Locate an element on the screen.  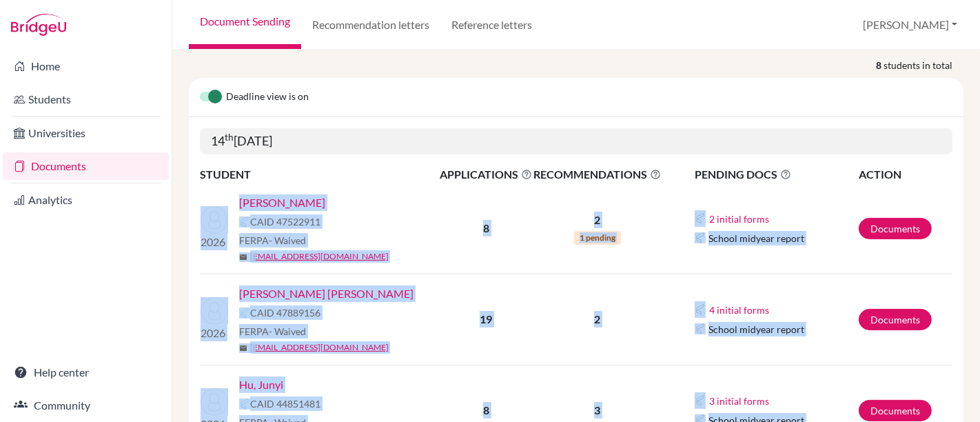
span: CAID 44851481 is located at coordinates (285, 403).